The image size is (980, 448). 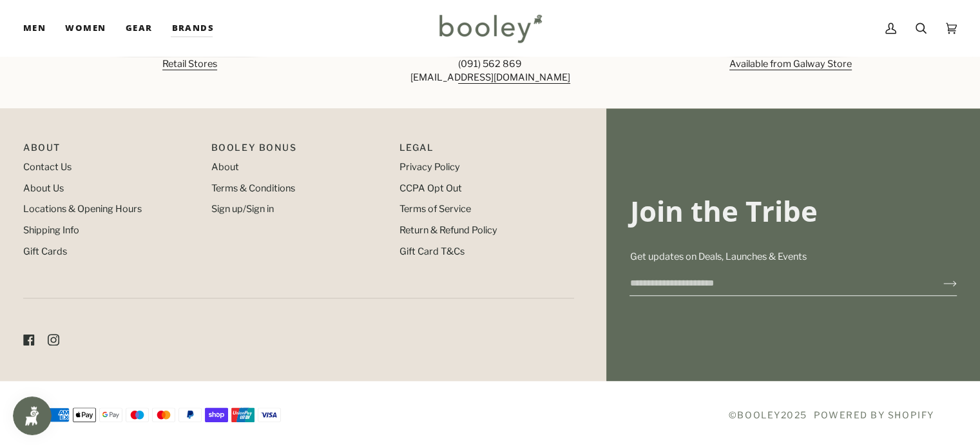 I want to click on a: Powered by Shopify, so click(x=874, y=414).